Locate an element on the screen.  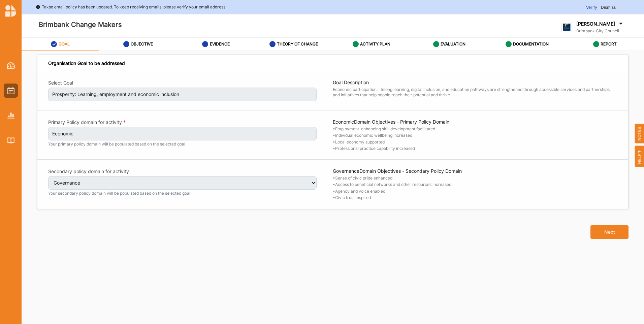
label: EVIDENCE is located at coordinates (219, 44).